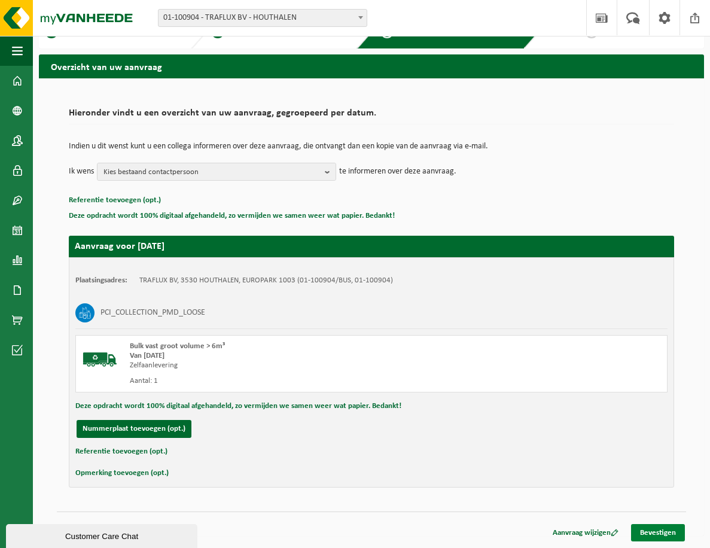  What do you see at coordinates (274, 365) in the screenshot?
I see `div: Zelfaanlevering` at bounding box center [274, 365].